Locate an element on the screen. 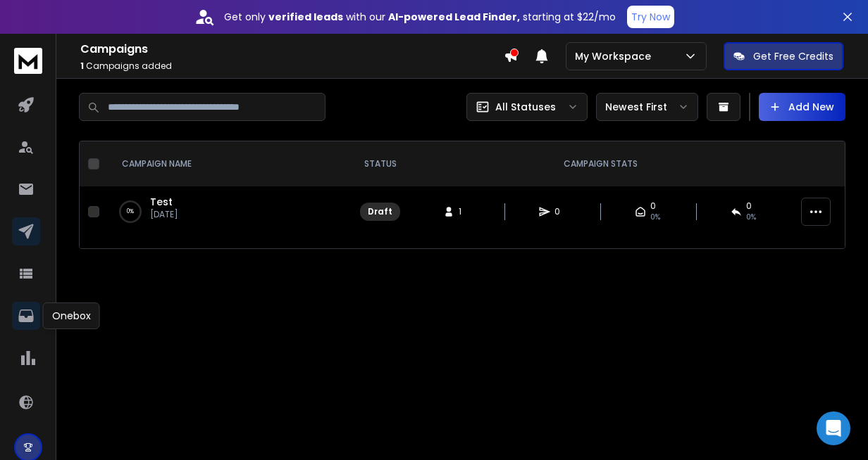 The image size is (868, 460). p: Get only with our starting at $22/mo is located at coordinates (420, 17).